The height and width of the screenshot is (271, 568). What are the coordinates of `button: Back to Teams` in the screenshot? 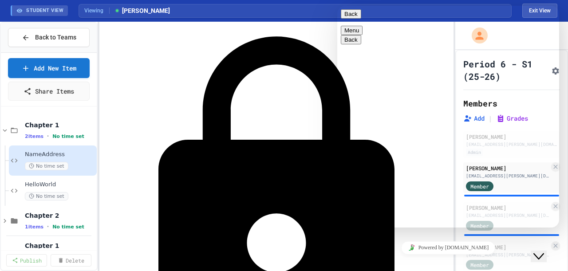 It's located at (49, 37).